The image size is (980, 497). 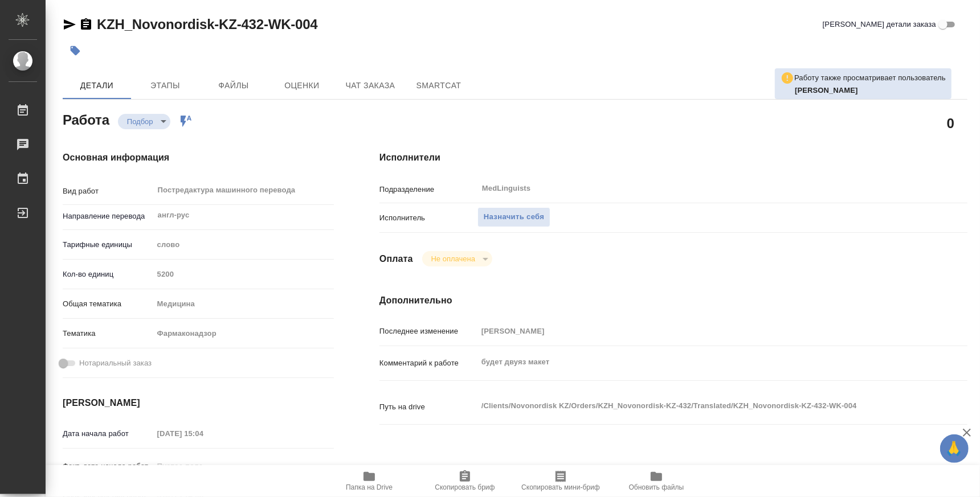 I want to click on h2: Работа, so click(x=86, y=119).